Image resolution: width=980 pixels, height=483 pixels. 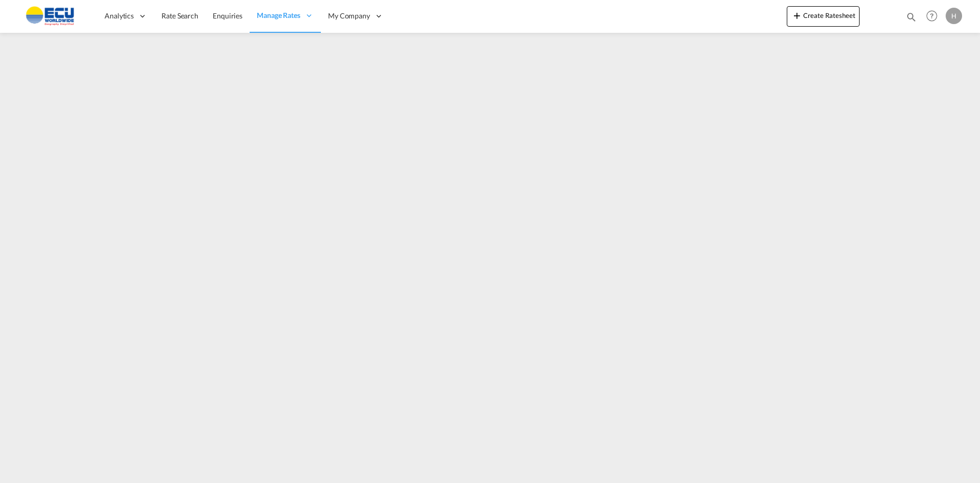 I want to click on span: Manage Rates, so click(x=279, y=15).